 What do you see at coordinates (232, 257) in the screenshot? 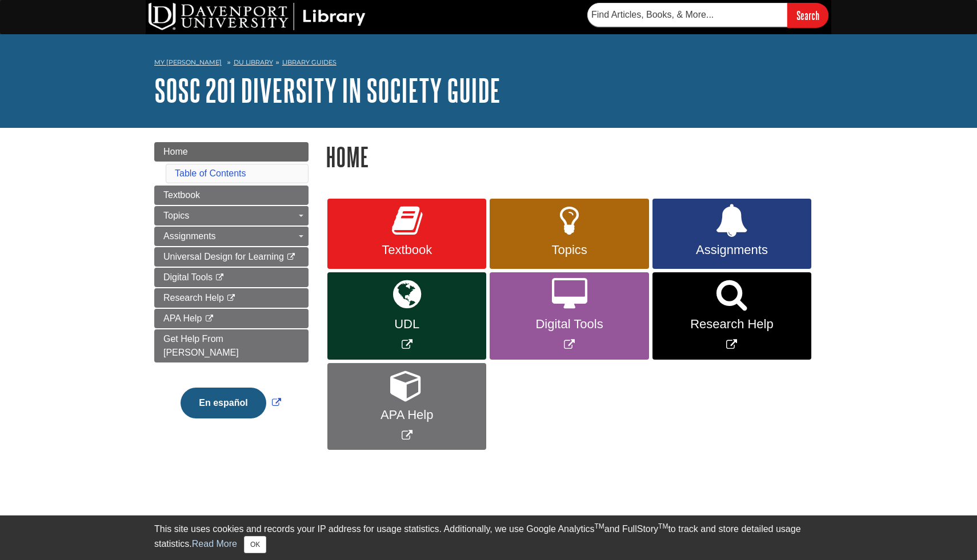
I see `a: Universal Design for Learning` at bounding box center [232, 257].